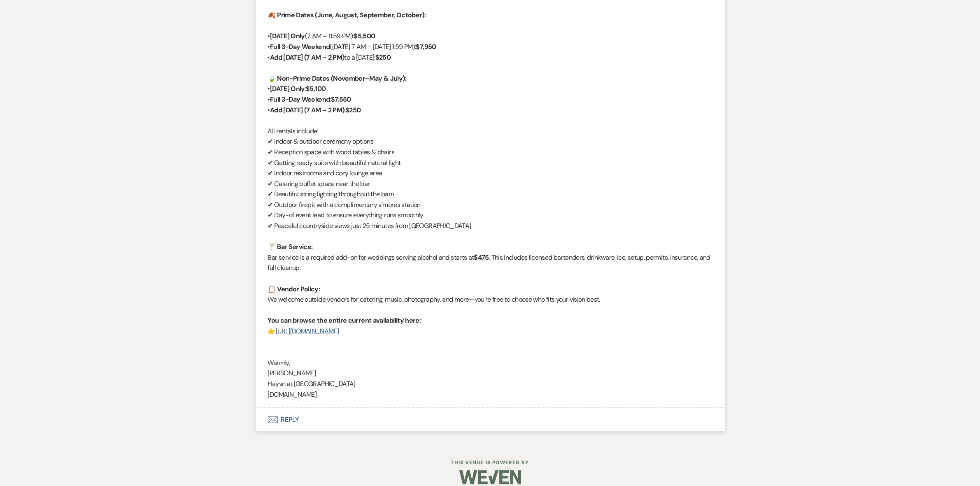 This screenshot has height=486, width=980. I want to click on strong: $475, so click(481, 257).